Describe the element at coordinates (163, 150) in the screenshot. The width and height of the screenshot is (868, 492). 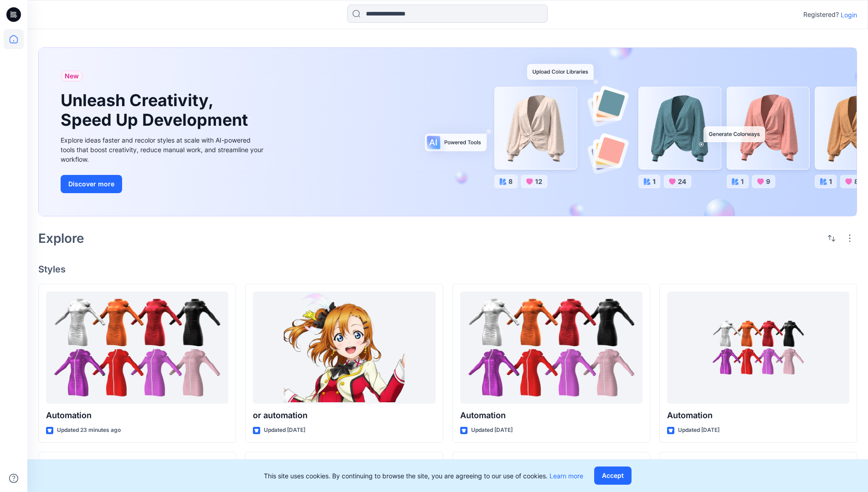
I see `div: Explore ideas faster and recolor styles at scale with AI-powered tools that boost creativity, red...` at that location.